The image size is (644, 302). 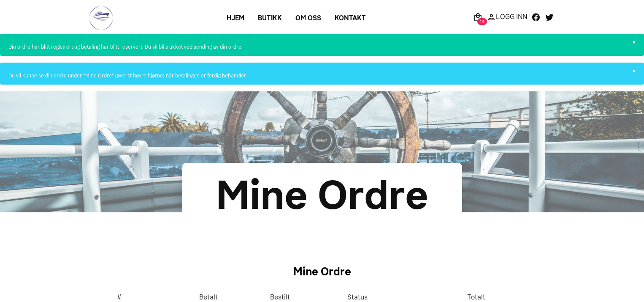 I want to click on h1: Mine Ordre, so click(x=322, y=272).